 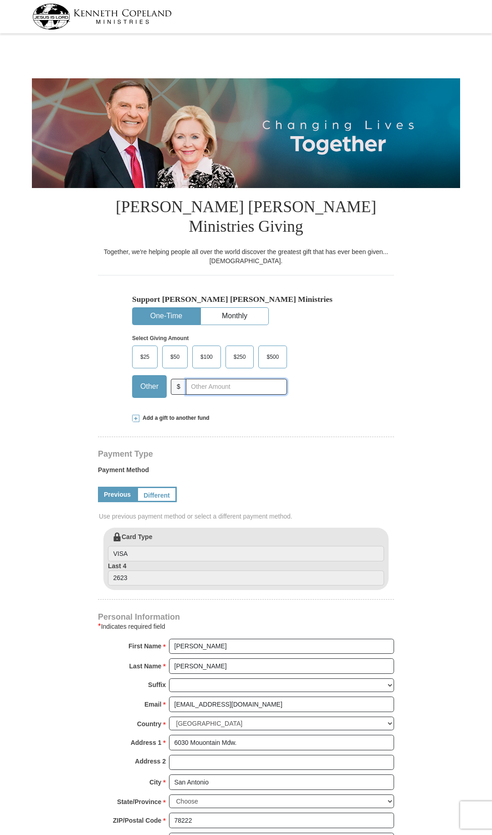 I want to click on strong: First Name, so click(x=145, y=646).